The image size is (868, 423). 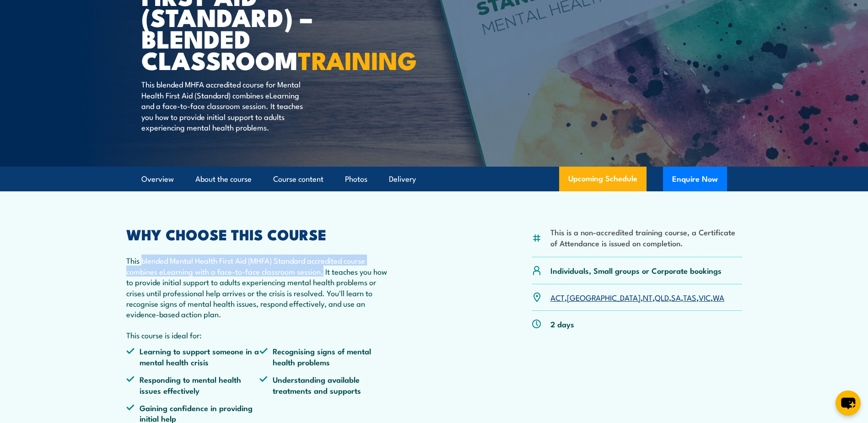 I want to click on a: Photos, so click(x=356, y=179).